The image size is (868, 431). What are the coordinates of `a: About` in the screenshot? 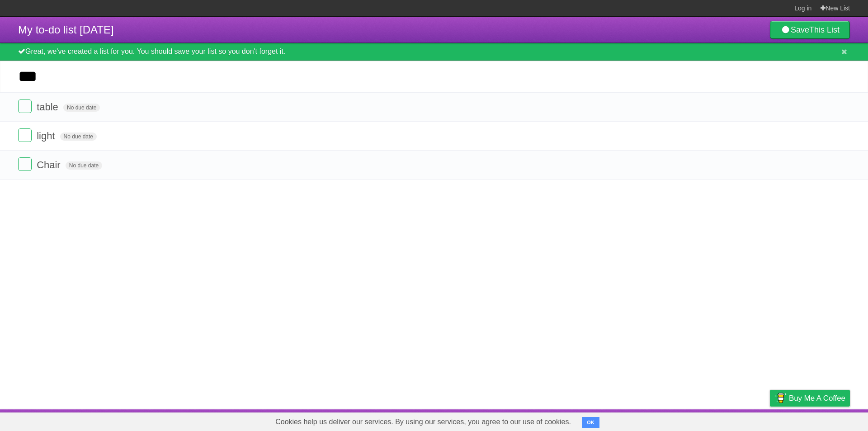 It's located at (660, 420).